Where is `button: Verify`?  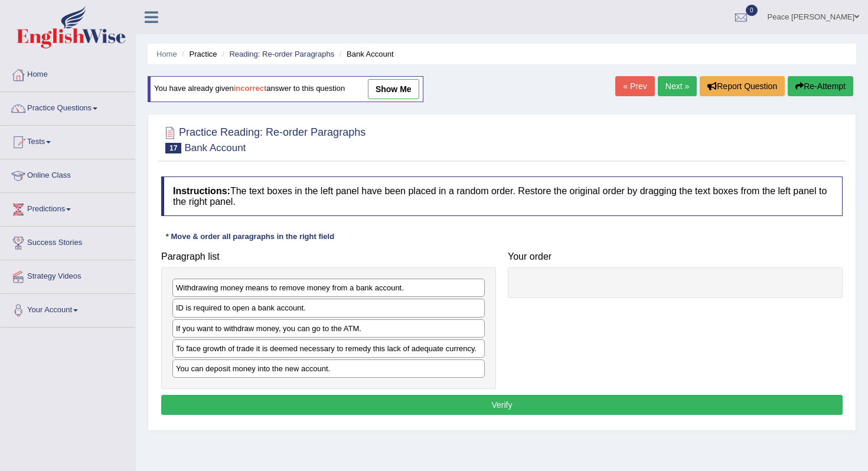
button: Verify is located at coordinates (502, 405).